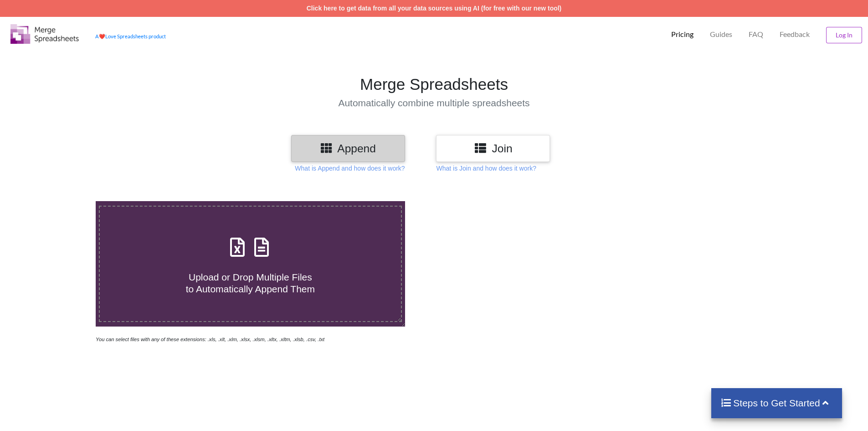  I want to click on h3: Join, so click(493, 148).